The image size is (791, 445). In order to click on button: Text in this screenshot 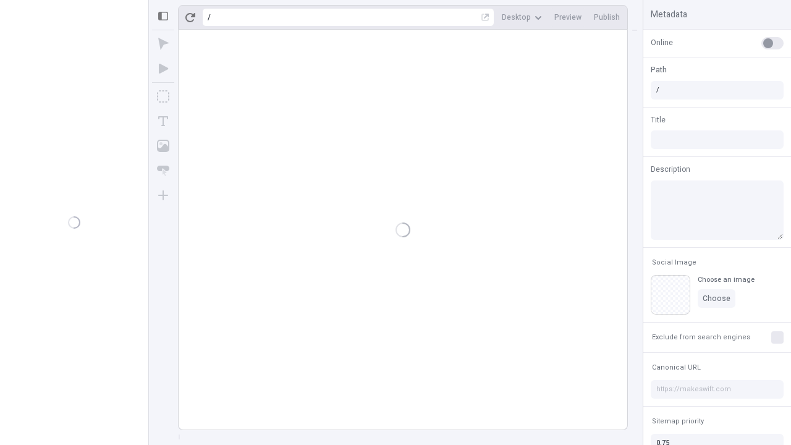, I will do `click(163, 121)`.